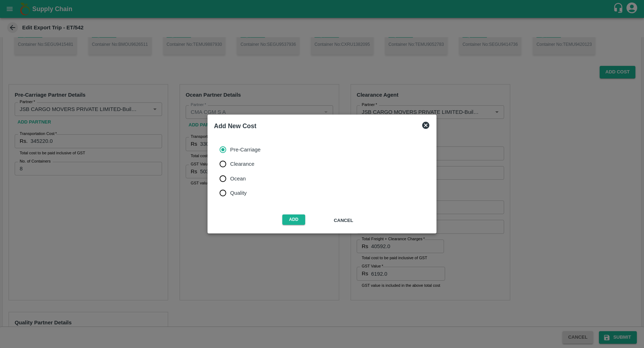 This screenshot has height=348, width=644. What do you see at coordinates (242, 164) in the screenshot?
I see `span: Clearance` at bounding box center [242, 164].